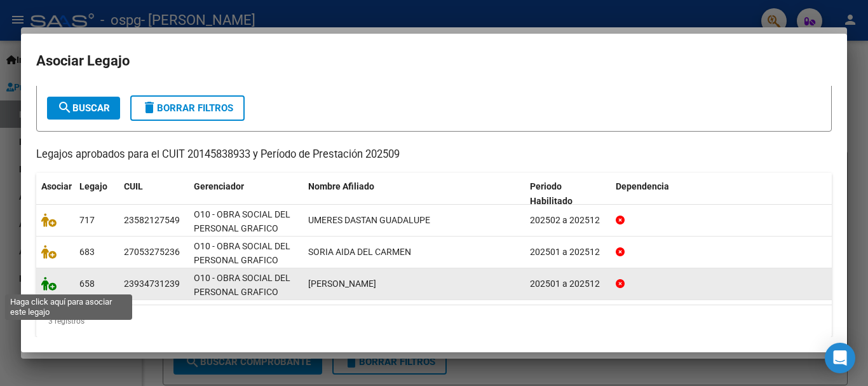  Describe the element at coordinates (87, 252) in the screenshot. I see `span: 683` at that location.